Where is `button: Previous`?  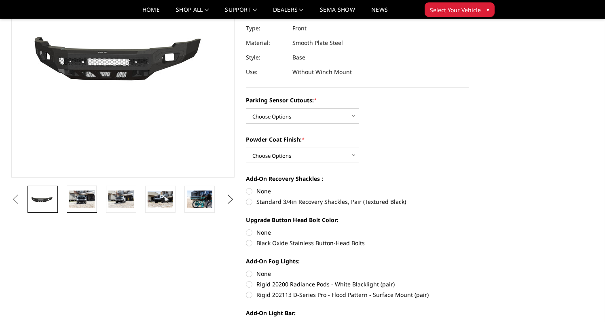
button: Previous is located at coordinates (15, 199).